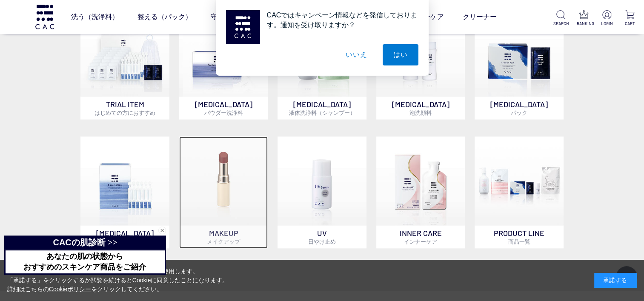 This screenshot has width=644, height=301. What do you see at coordinates (420, 181) in the screenshot?
I see `img: インナーケア` at bounding box center [420, 181].